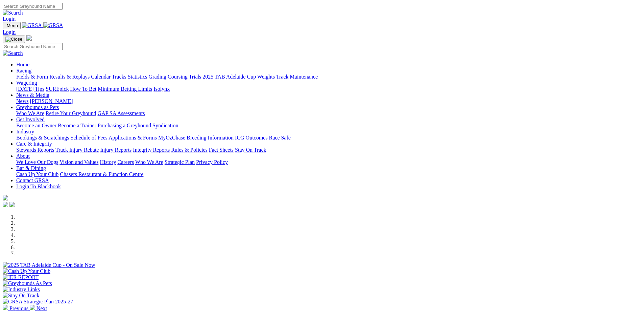 The width and height of the screenshot is (644, 320). I want to click on a: Track Maintenance, so click(297, 77).